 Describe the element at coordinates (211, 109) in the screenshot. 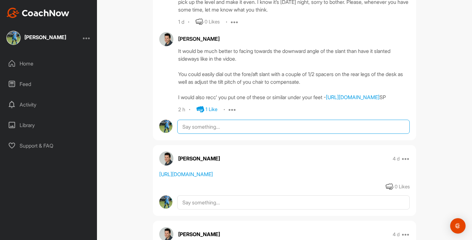

I see `div: 1 Like` at that location.